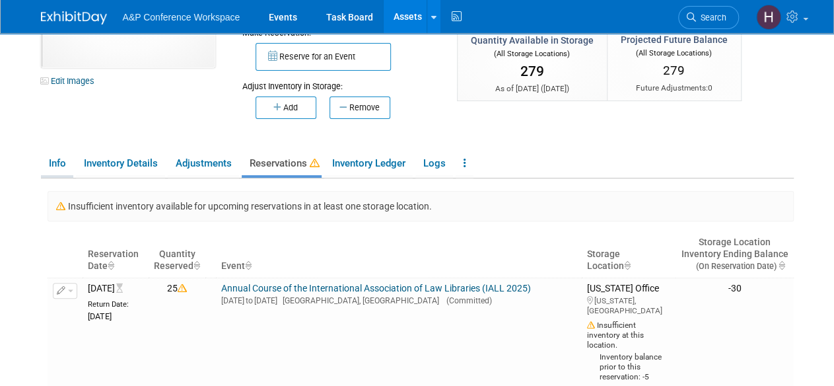  I want to click on a: Inventory Details, so click(120, 163).